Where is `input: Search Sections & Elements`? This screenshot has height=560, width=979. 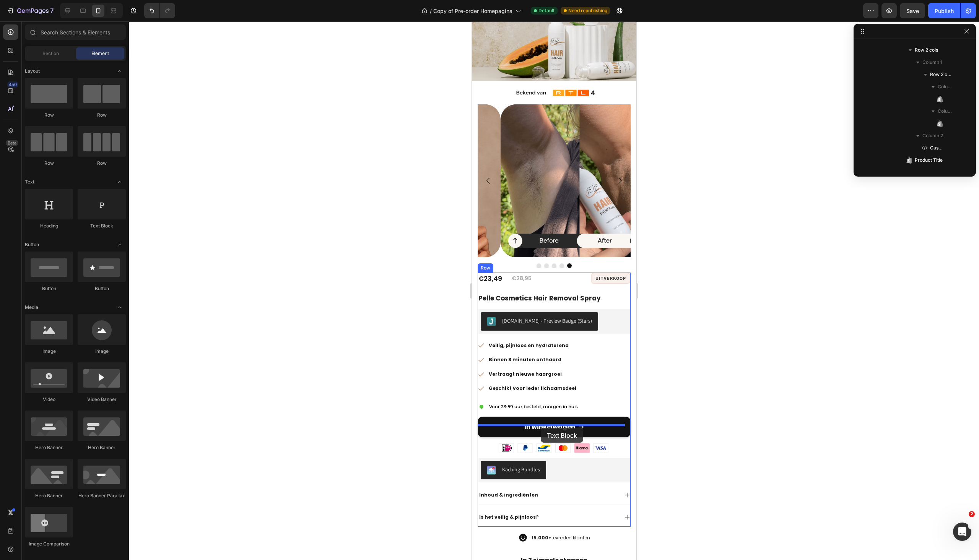 input: Search Sections & Elements is located at coordinates (75, 32).